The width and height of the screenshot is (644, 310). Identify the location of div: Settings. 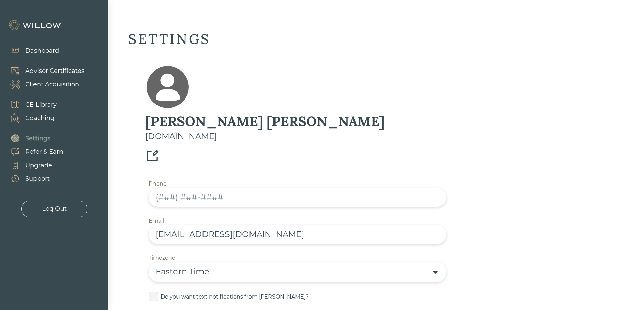
(38, 138).